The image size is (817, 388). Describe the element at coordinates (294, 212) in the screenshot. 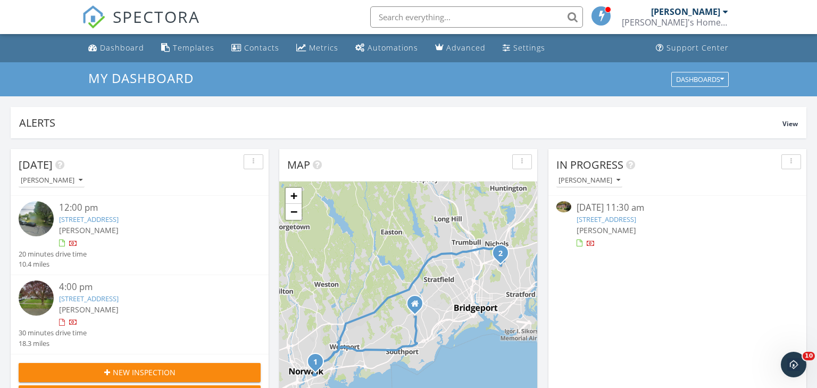

I see `a: Zoom out` at that location.